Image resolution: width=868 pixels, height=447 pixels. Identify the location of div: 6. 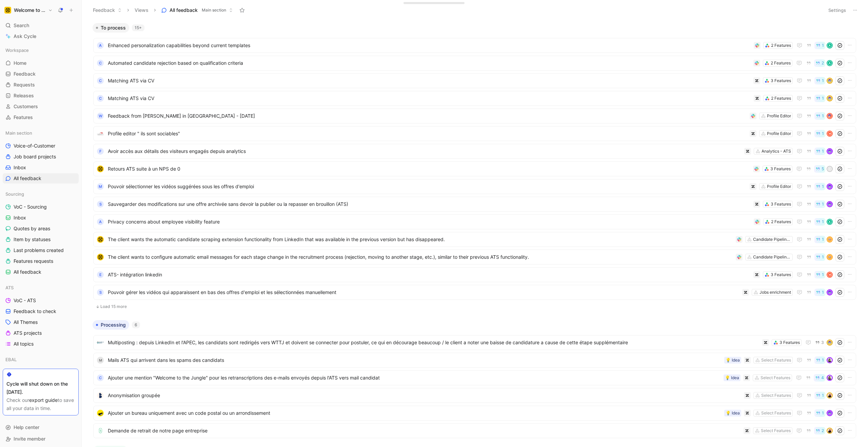
(136, 324).